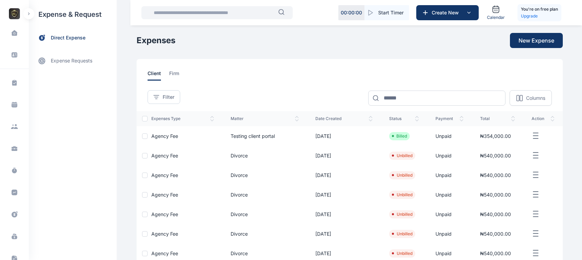 The height and width of the screenshot is (260, 582). Describe the element at coordinates (539, 9) in the screenshot. I see `h5: You're on free plan` at that location.